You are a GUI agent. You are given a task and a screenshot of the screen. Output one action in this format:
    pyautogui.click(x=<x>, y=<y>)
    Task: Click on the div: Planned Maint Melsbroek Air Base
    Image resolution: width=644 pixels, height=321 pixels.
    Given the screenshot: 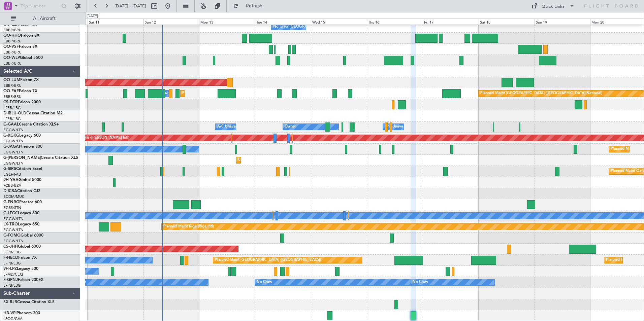 What is the action you would take?
    pyautogui.click(x=211, y=94)
    